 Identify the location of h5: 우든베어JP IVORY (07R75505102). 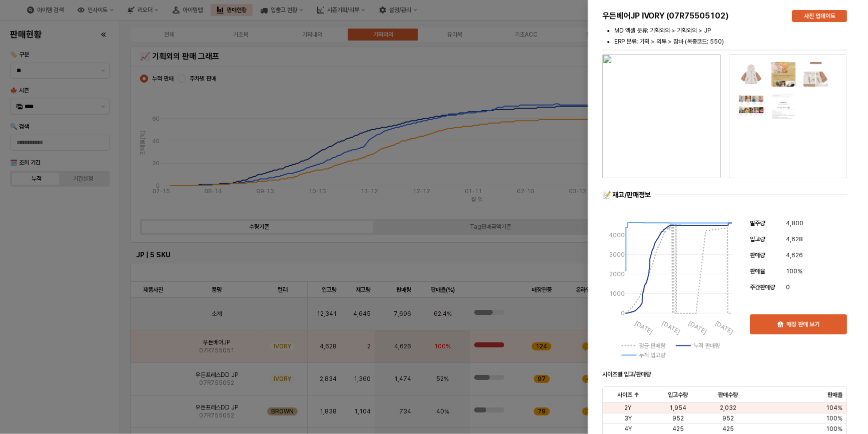
(693, 16).